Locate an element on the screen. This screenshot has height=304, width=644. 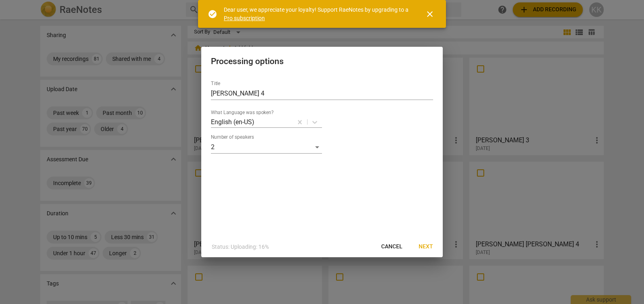
span: Next is located at coordinates (426, 247).